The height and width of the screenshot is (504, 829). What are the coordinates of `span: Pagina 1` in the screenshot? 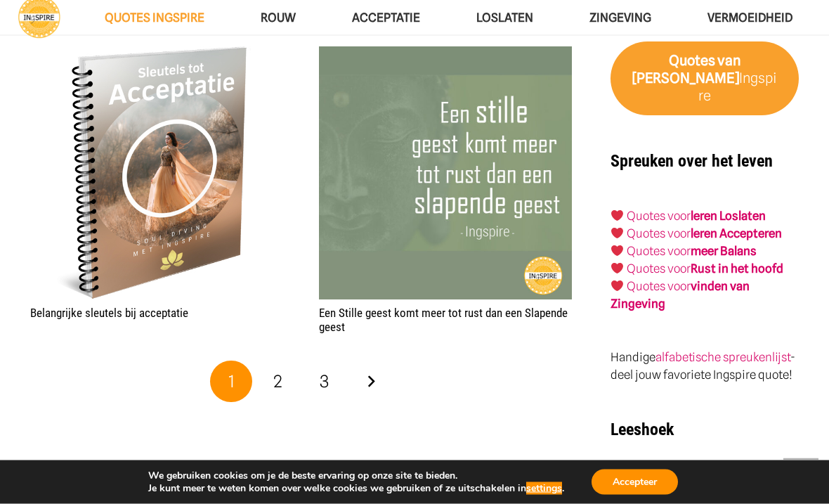 It's located at (231, 383).